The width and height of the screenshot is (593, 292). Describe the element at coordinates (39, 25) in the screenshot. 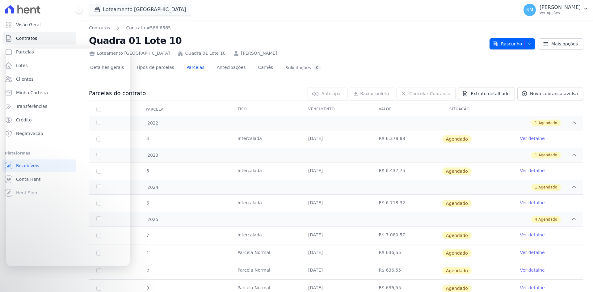

I see `a: Visão Geral` at that location.